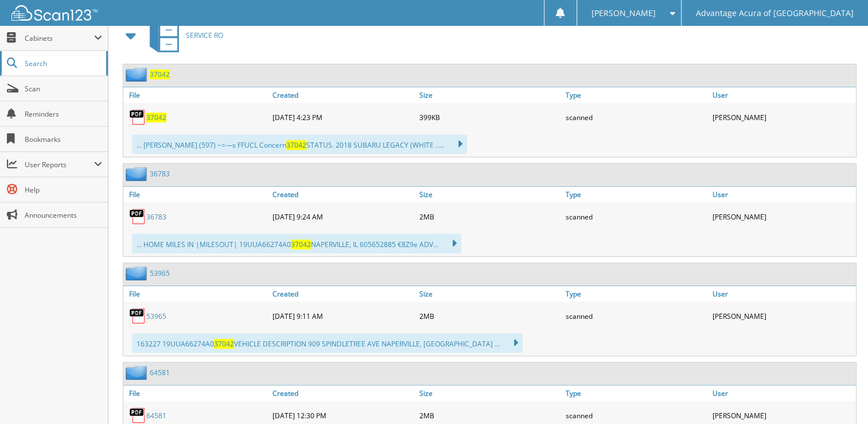 This screenshot has height=424, width=868. Describe the element at coordinates (59, 164) in the screenshot. I see `span: User Reports` at that location.